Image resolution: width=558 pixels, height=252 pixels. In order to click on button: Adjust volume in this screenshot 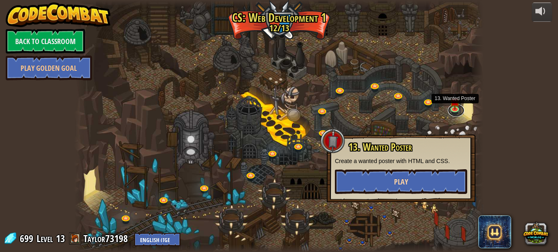, I will do `click(542, 12)`.